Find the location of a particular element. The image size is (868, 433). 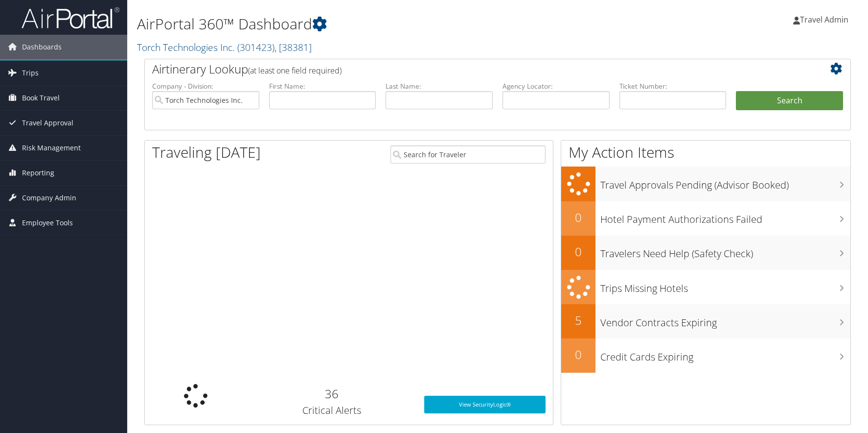

h1: AirPortal 360™ Dashboard is located at coordinates (377, 24).